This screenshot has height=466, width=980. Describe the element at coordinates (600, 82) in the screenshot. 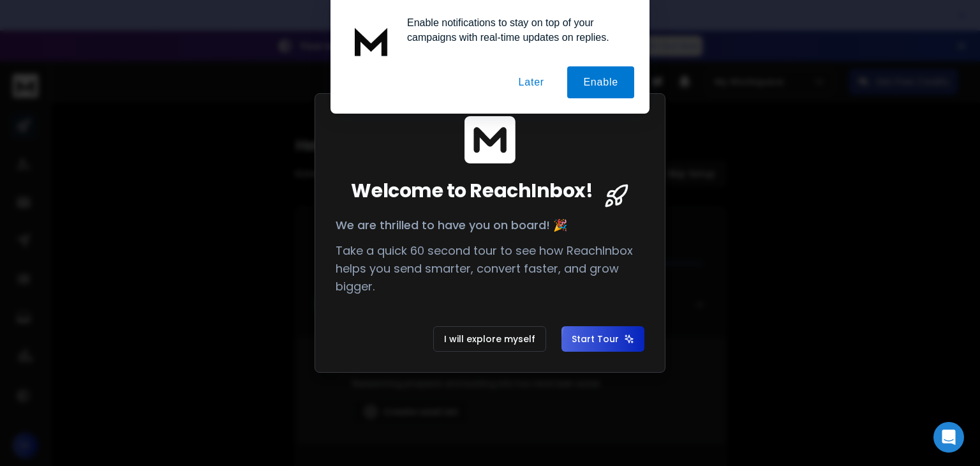

I see `button: Enable` at that location.